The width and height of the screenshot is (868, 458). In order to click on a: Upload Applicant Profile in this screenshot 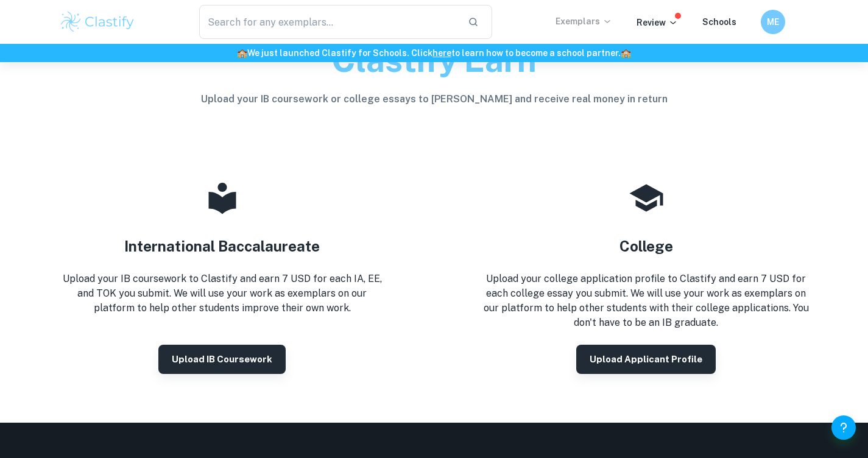, I will do `click(646, 358)`.